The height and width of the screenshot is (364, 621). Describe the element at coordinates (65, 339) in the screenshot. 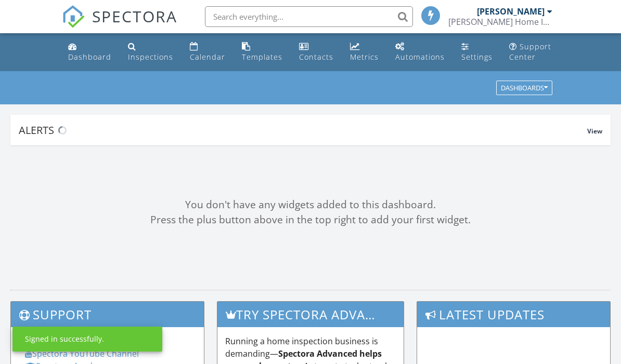

I see `div: Signed in successfully.` at that location.